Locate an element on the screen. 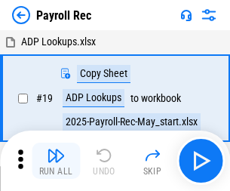  img: Run All is located at coordinates (56, 155).